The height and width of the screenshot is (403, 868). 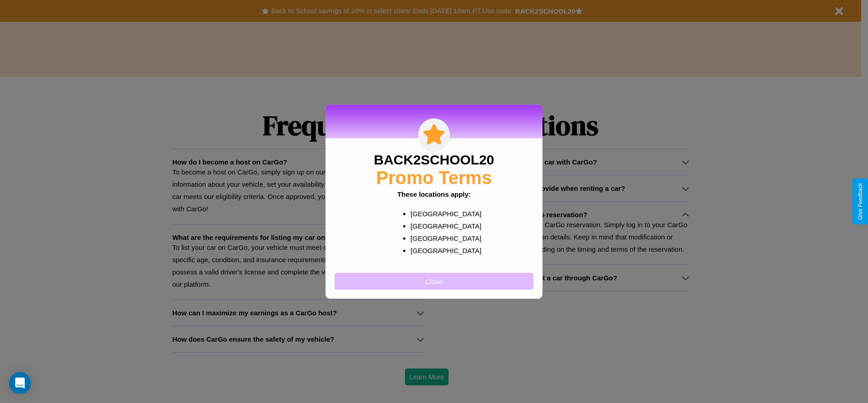 I want to click on div: Open Intercom Messenger, so click(x=20, y=383).